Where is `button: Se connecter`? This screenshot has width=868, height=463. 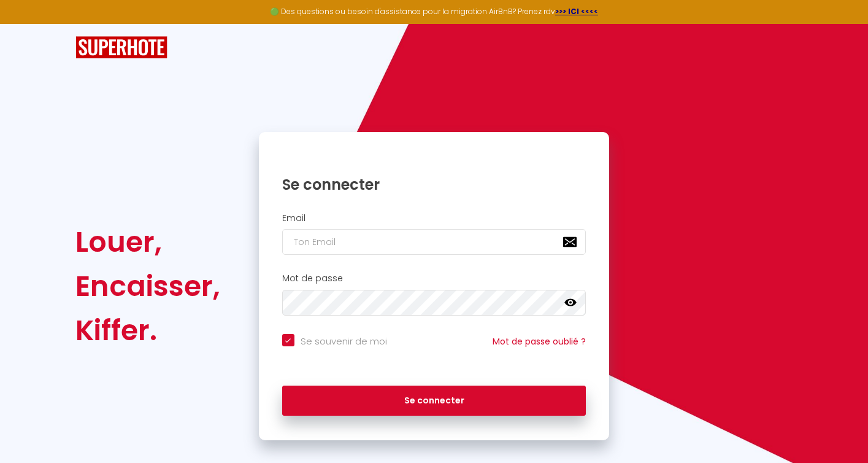 button: Se connecter is located at coordinates (435, 401).